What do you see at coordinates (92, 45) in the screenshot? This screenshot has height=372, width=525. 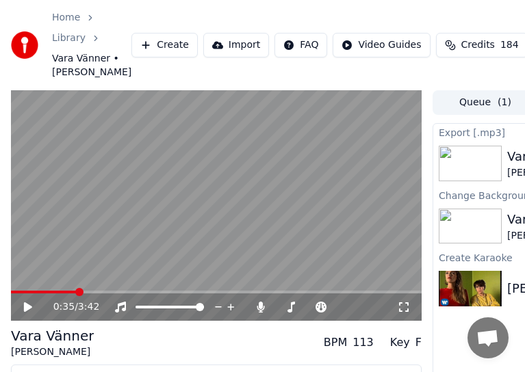 I see `nav: breadcrumb` at bounding box center [92, 45].